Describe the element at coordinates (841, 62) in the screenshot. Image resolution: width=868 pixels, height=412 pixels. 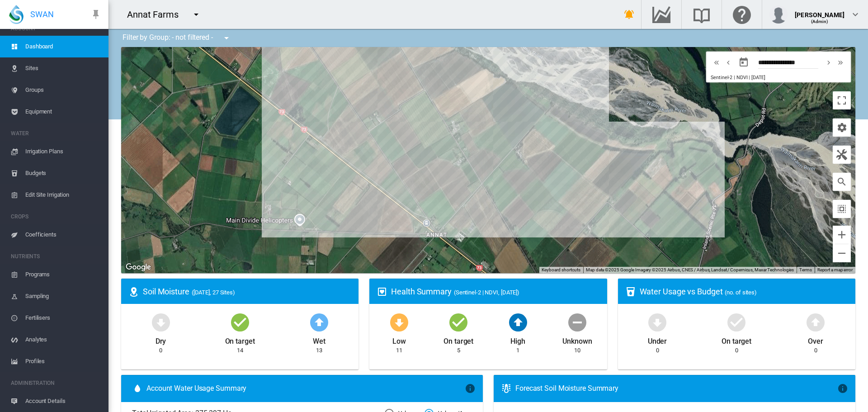
I see `button: icon-chevron-double-right` at that location.